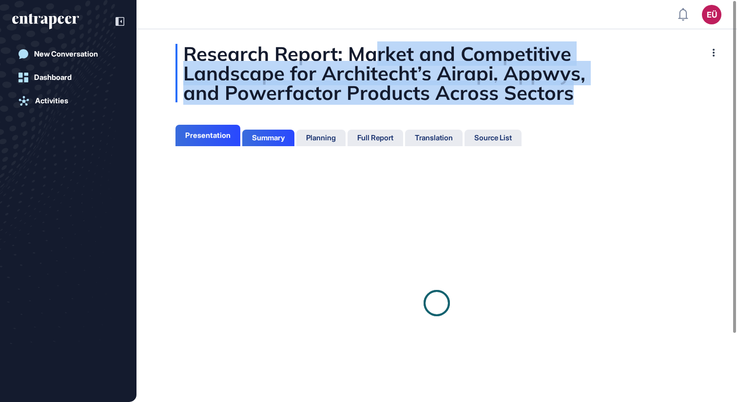 Image resolution: width=737 pixels, height=402 pixels. What do you see at coordinates (712, 15) in the screenshot?
I see `button: EÜ` at bounding box center [712, 15].